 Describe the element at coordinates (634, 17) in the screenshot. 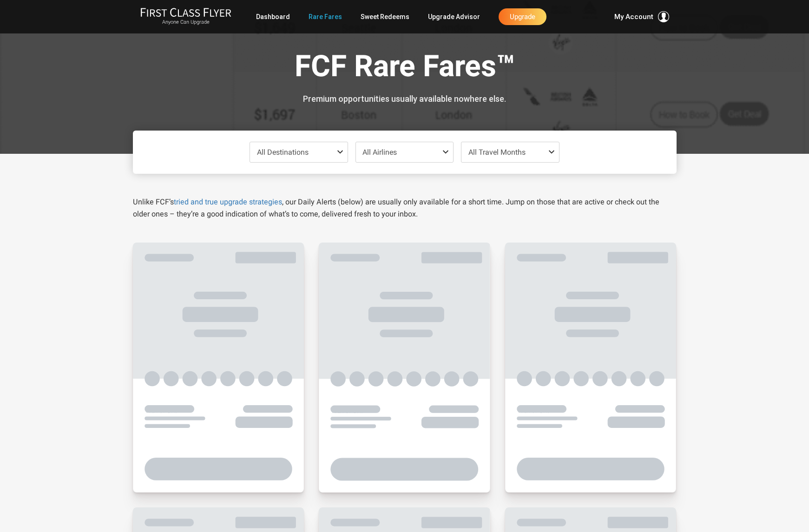

I see `span: My Account` at that location.